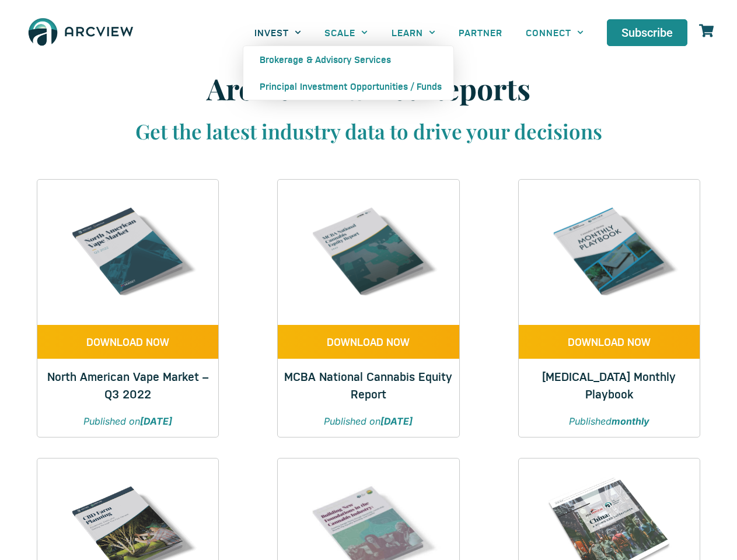 The image size is (737, 560). What do you see at coordinates (349, 73) in the screenshot?
I see `ul: INVEST` at bounding box center [349, 73].